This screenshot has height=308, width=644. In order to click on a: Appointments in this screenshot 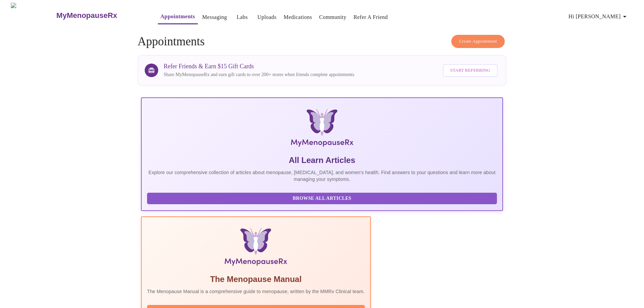, I will do `click(178, 16)`.